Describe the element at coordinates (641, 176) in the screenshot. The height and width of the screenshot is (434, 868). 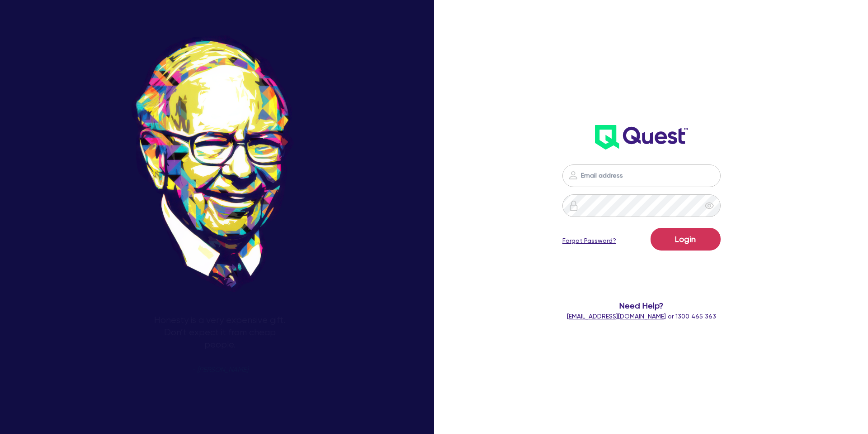
I see `input: Email address` at that location.